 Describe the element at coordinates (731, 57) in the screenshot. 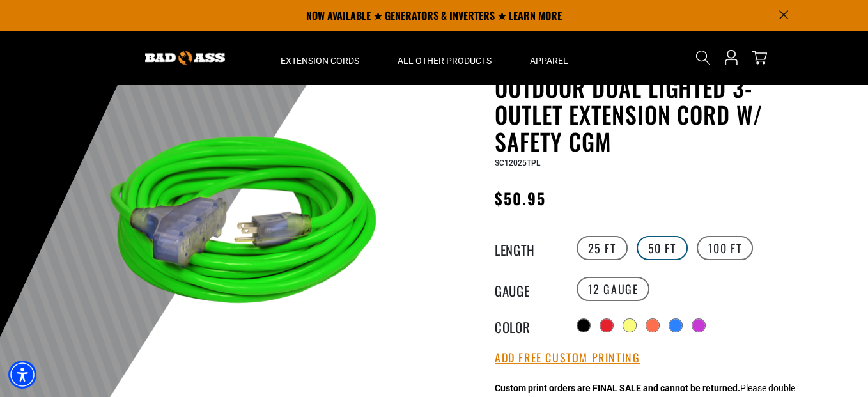

I see `a: Open this option` at that location.